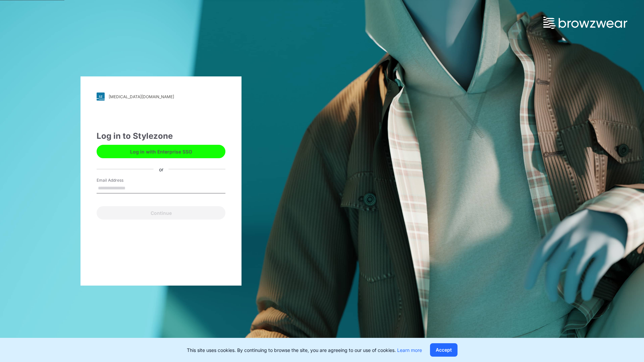 This screenshot has height=362, width=644. I want to click on img: browzwear-logo.73288ffb.svg, so click(585, 23).